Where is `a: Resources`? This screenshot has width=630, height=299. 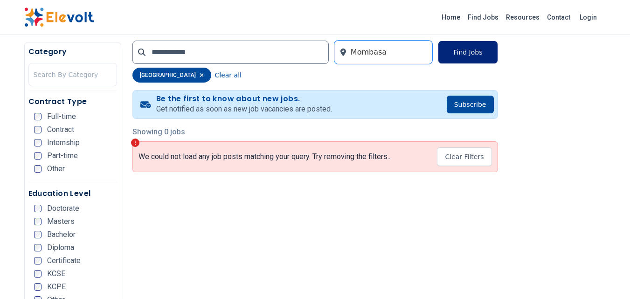
a: Resources is located at coordinates (523, 17).